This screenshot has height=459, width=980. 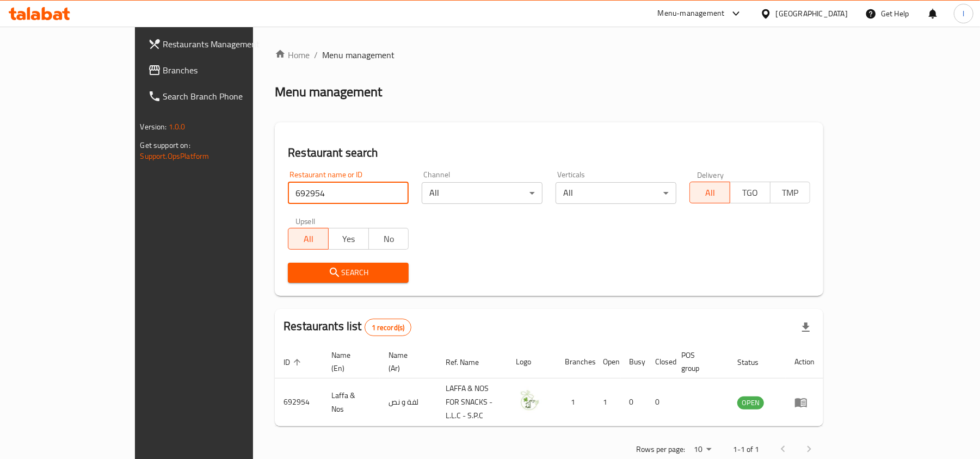 What do you see at coordinates (226, 70) in the screenshot?
I see `span: Branches` at bounding box center [226, 70].